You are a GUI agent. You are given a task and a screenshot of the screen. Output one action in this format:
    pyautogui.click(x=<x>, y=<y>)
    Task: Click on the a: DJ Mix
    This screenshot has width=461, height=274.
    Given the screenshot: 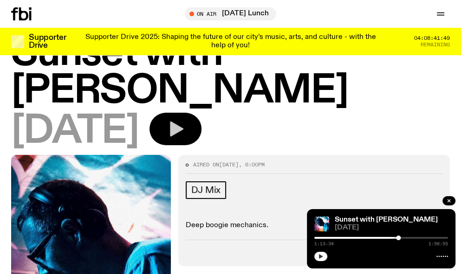 What is the action you would take?
    pyautogui.click(x=206, y=190)
    